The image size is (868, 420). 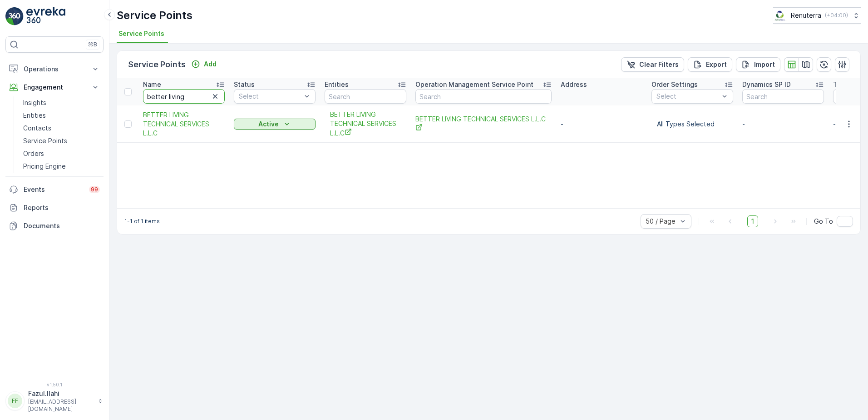 I want to click on p: Status, so click(x=244, y=84).